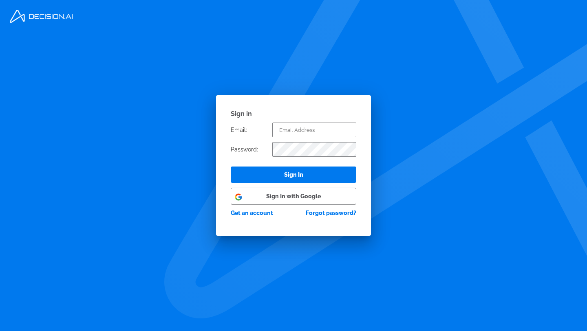  I want to click on p: Get an account, so click(252, 213).